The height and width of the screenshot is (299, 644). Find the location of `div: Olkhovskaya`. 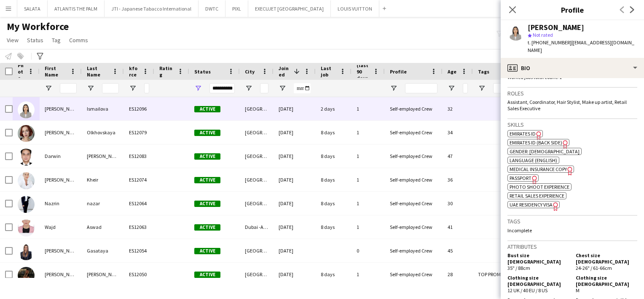

div: Olkhovskaya is located at coordinates (103, 132).